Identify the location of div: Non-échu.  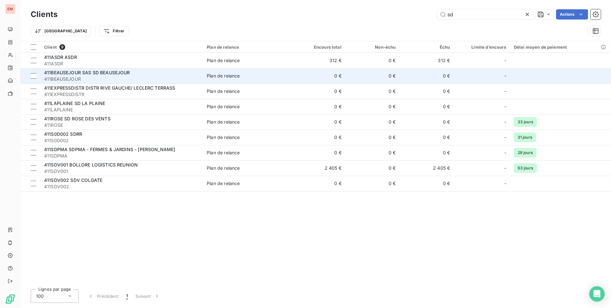
(373, 47).